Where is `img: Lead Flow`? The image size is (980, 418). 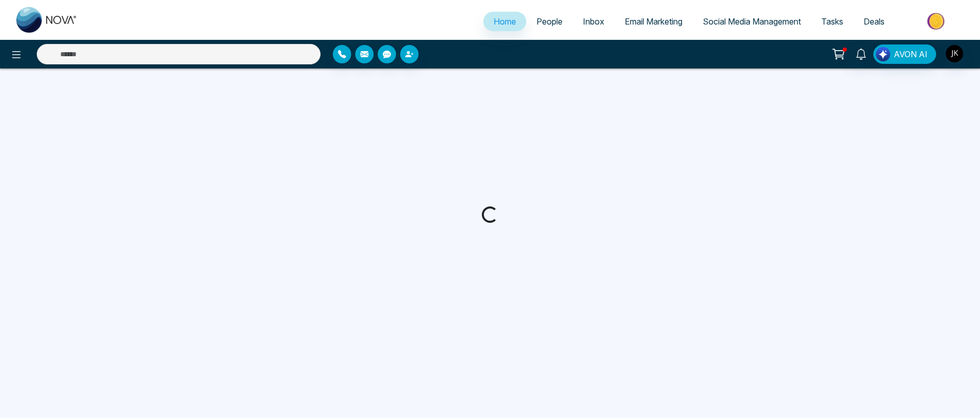
img: Lead Flow is located at coordinates (883, 54).